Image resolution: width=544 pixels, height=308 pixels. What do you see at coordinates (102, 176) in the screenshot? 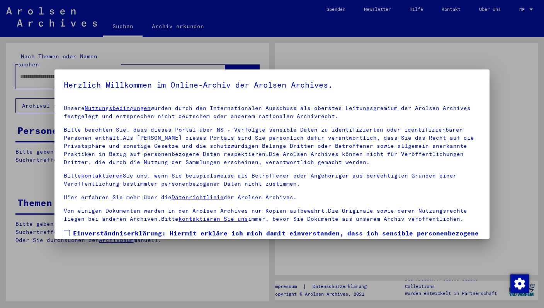
I see `a: kontaktieren` at bounding box center [102, 176].